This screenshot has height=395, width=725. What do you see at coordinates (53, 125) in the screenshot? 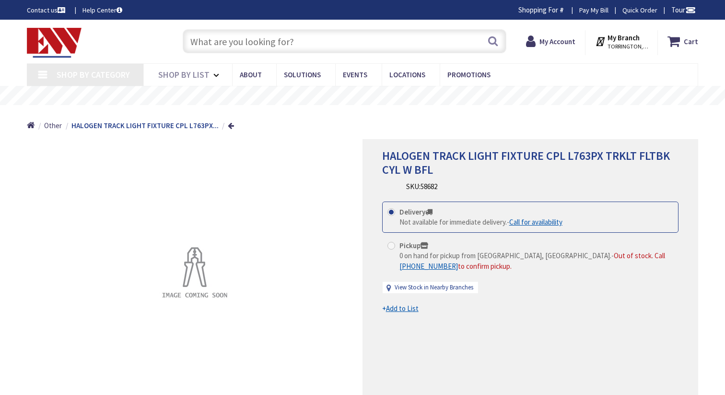
I see `span: Other` at bounding box center [53, 125].